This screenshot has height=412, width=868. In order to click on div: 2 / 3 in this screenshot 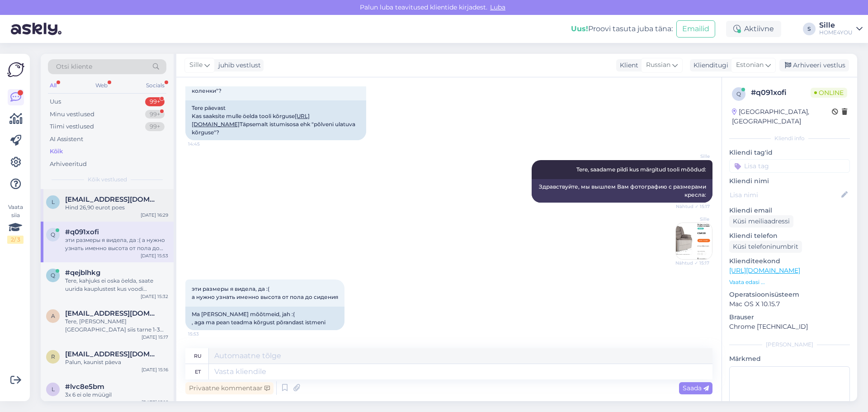, I will do `click(16, 240)`.